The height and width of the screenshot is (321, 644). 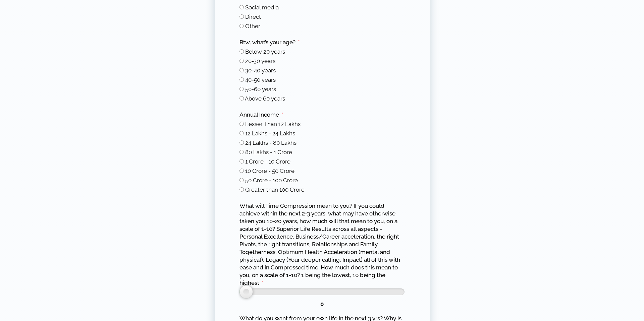 I want to click on span: Lesser Than 12 Lakhs, so click(x=273, y=124).